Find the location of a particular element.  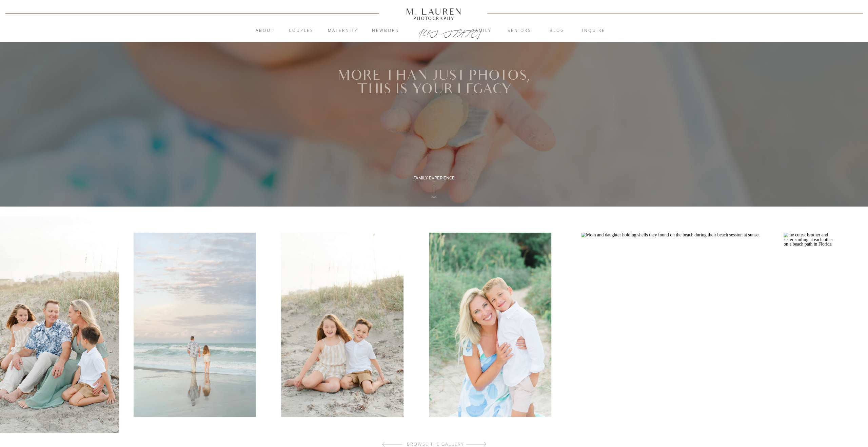

a: Newborn is located at coordinates (386, 31).